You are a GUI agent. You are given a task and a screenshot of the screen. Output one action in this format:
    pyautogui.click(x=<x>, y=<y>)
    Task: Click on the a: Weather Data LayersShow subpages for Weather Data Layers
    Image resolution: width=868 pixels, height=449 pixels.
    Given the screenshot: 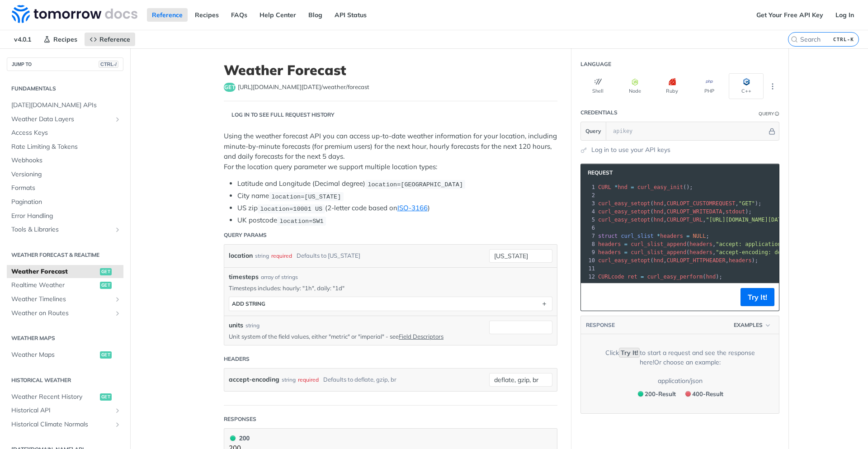 What is the action you would take?
    pyautogui.click(x=65, y=119)
    